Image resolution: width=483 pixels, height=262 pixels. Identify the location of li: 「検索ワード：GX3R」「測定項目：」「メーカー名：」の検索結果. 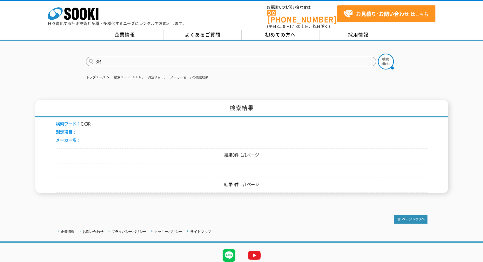
(157, 77).